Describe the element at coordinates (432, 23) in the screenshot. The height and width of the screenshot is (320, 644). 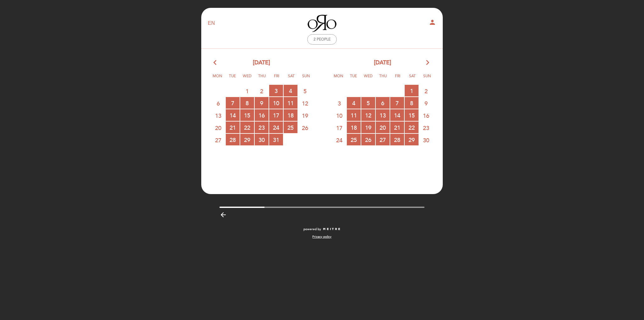
I see `button: person` at that location.